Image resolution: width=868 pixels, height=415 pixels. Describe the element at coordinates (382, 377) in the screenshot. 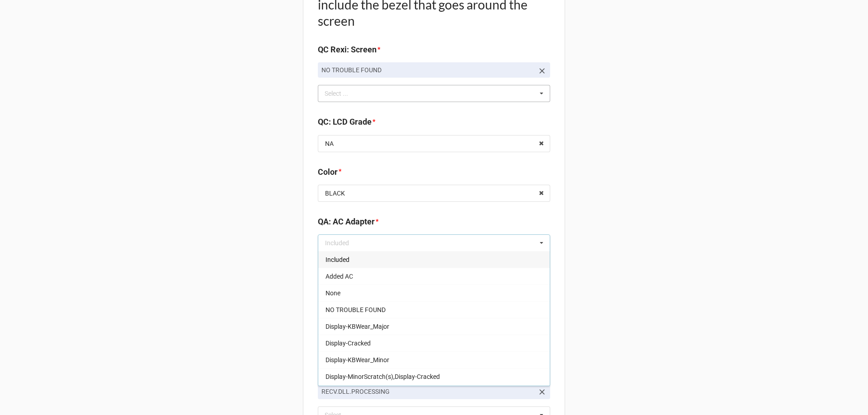

I see `span: Display-MinorScratch(s),Display-Cracked` at that location.